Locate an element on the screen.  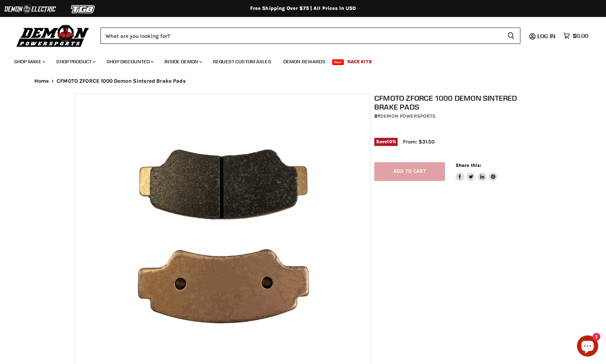
form: Product is located at coordinates (310, 35).